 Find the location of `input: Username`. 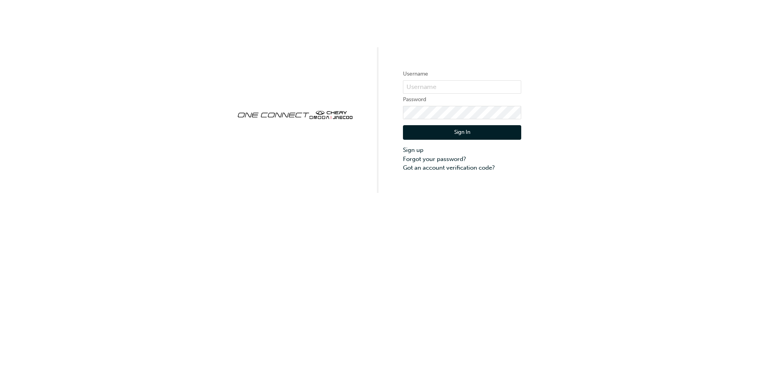

input: Username is located at coordinates (462, 87).